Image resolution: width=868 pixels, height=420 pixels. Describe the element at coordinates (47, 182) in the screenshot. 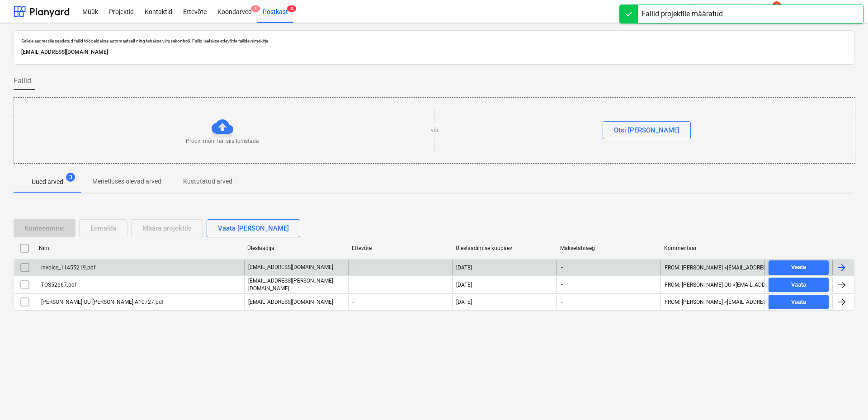

I see `p: Uued arved` at that location.